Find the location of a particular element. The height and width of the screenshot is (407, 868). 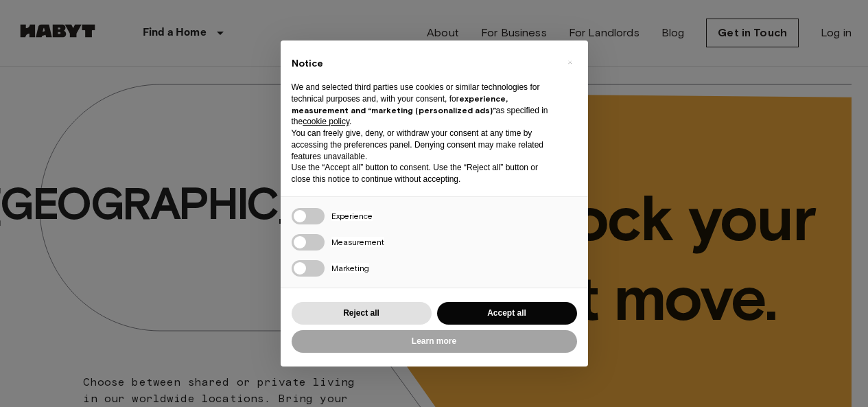

p: You can freely give, deny, or withdraw your consent at any time by accessing the preferences pane... is located at coordinates (423, 144).